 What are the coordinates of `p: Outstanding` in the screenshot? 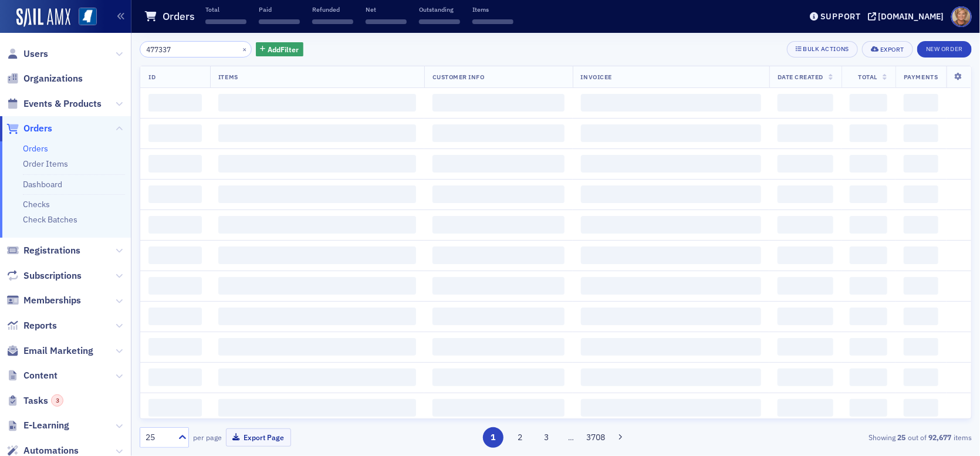 It's located at (439, 9).